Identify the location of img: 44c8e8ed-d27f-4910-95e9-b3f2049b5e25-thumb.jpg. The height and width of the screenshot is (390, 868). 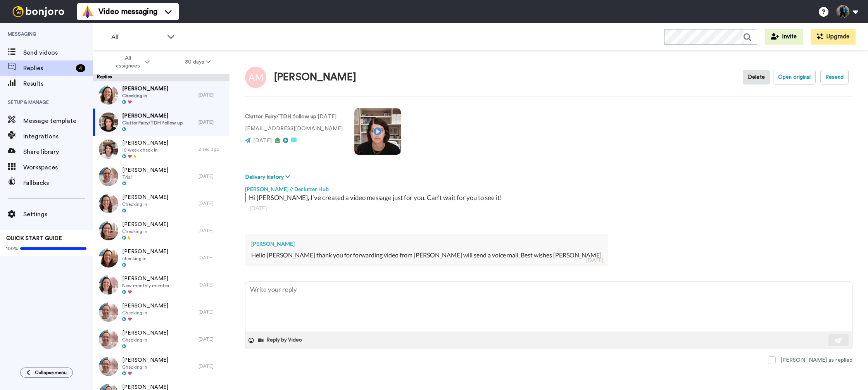
(109, 258).